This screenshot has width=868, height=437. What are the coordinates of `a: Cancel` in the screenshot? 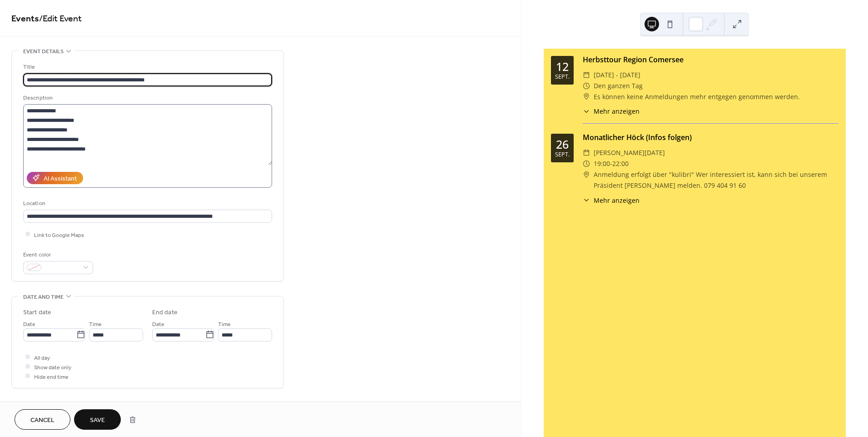 It's located at (43, 419).